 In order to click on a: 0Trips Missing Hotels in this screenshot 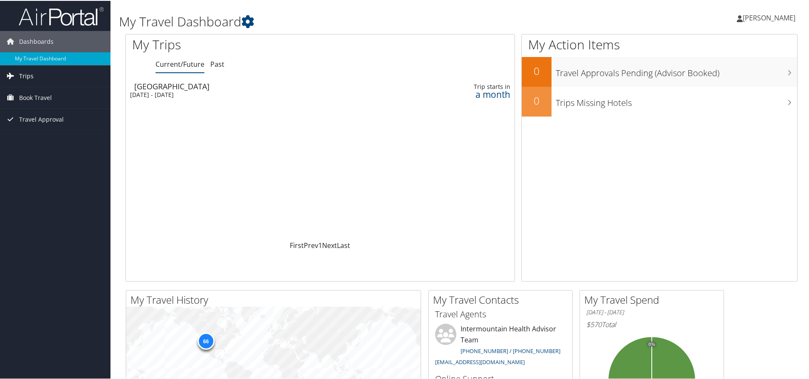, I will do `click(660, 101)`.